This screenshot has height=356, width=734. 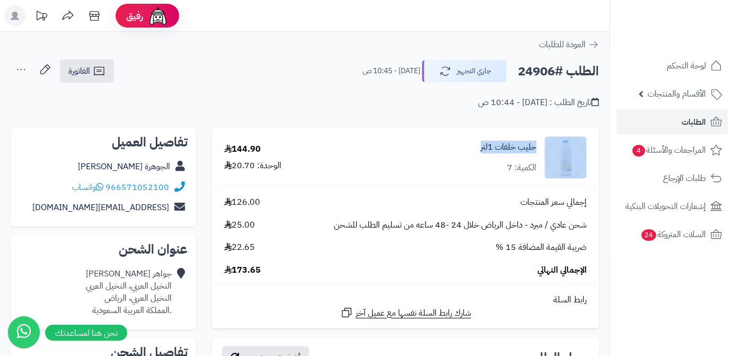 What do you see at coordinates (87, 187) in the screenshot?
I see `span: واتساب` at bounding box center [87, 187].